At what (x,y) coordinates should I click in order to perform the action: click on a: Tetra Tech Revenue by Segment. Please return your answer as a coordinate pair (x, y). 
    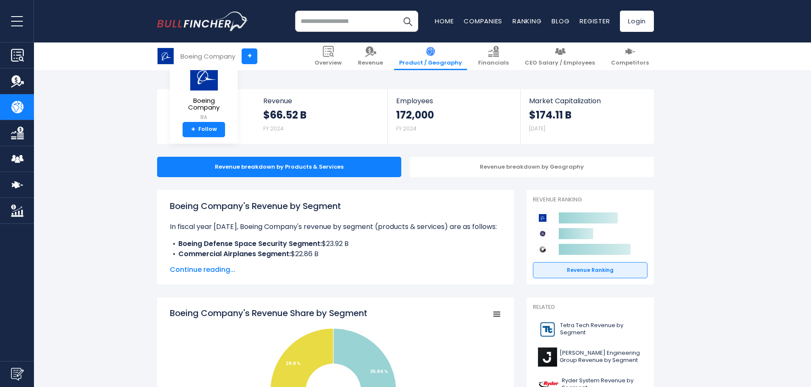
    Looking at the image, I should click on (590, 329).